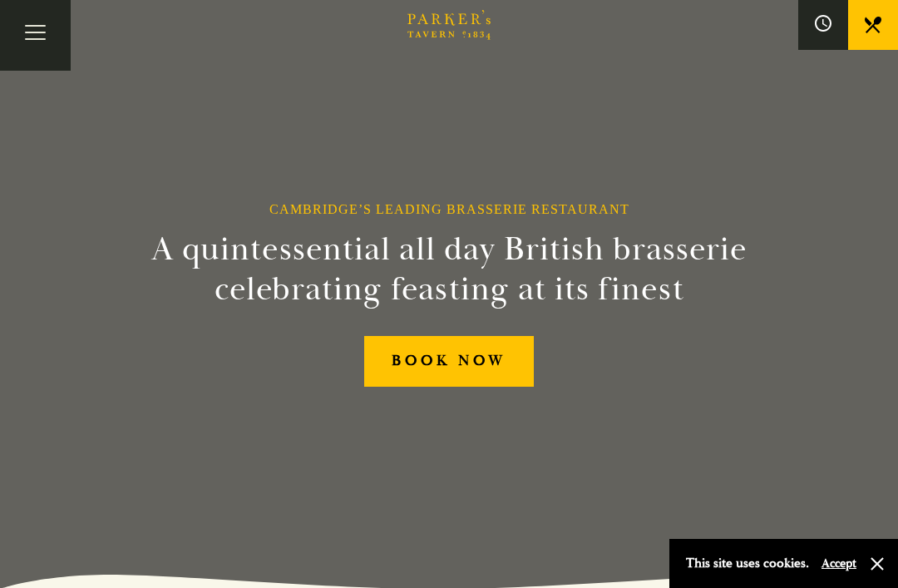 Image resolution: width=898 pixels, height=588 pixels. What do you see at coordinates (449, 209) in the screenshot?
I see `h1: Cambridge’s Leading Brasserie Restaurant` at bounding box center [449, 209].